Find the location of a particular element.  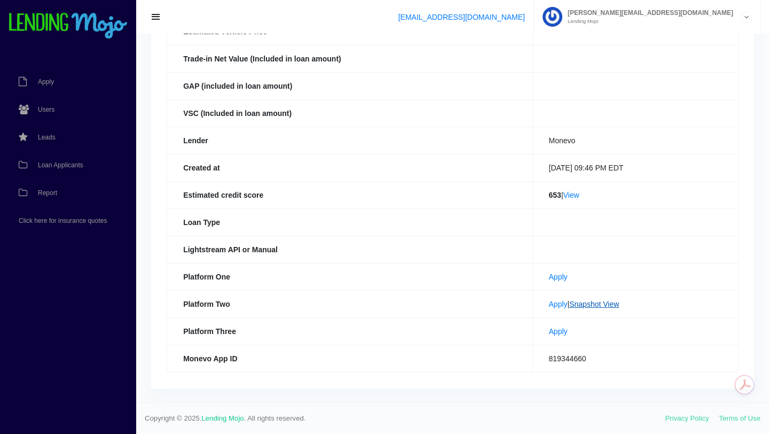

b: 653 is located at coordinates (555, 195).